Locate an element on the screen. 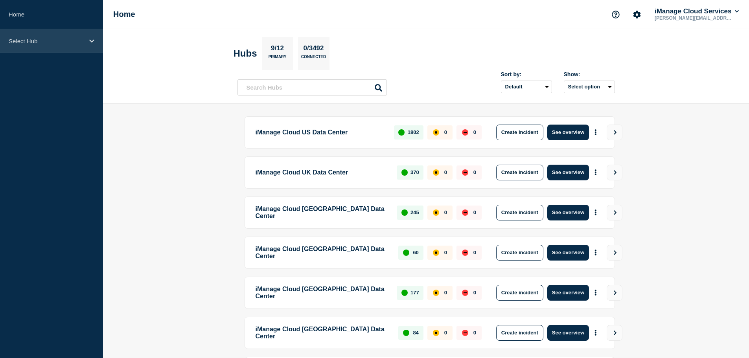 This screenshot has width=749, height=358. p: 0/3492 is located at coordinates (314, 50).